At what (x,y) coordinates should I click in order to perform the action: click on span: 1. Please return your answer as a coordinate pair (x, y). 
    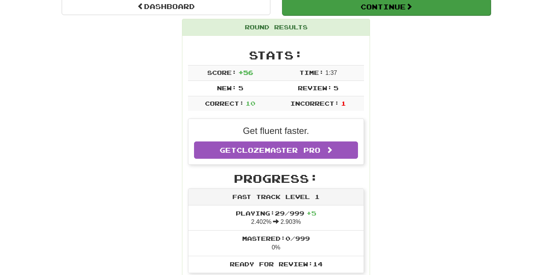
    Looking at the image, I should click on (343, 103).